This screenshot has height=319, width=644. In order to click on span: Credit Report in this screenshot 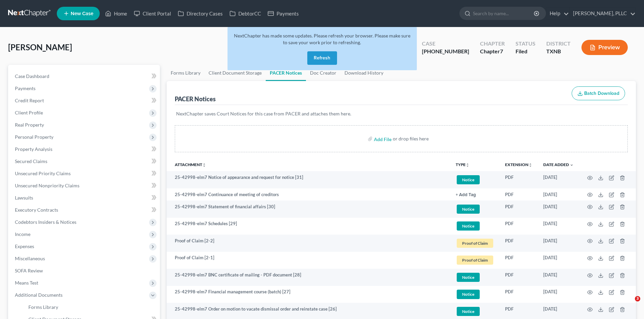, I will do `click(30, 100)`.